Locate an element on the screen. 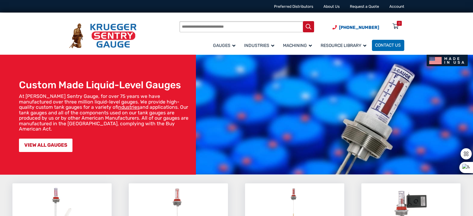 Image resolution: width=473 pixels, height=216 pixels. a: Request a Quote is located at coordinates (364, 7).